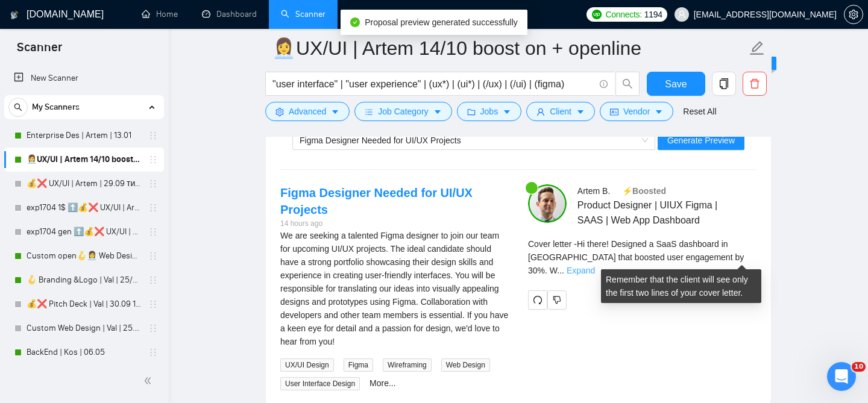 The image size is (868, 403). I want to click on span: double-left, so click(150, 381).